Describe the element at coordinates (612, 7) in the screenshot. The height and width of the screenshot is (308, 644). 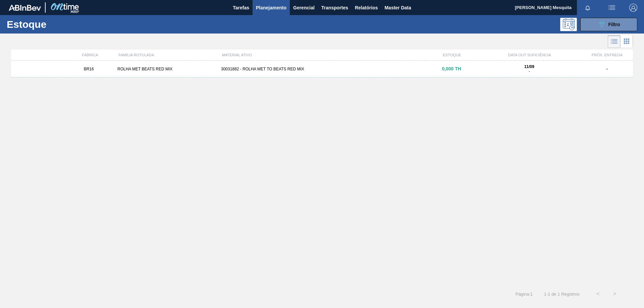
I see `img: userActions` at that location.